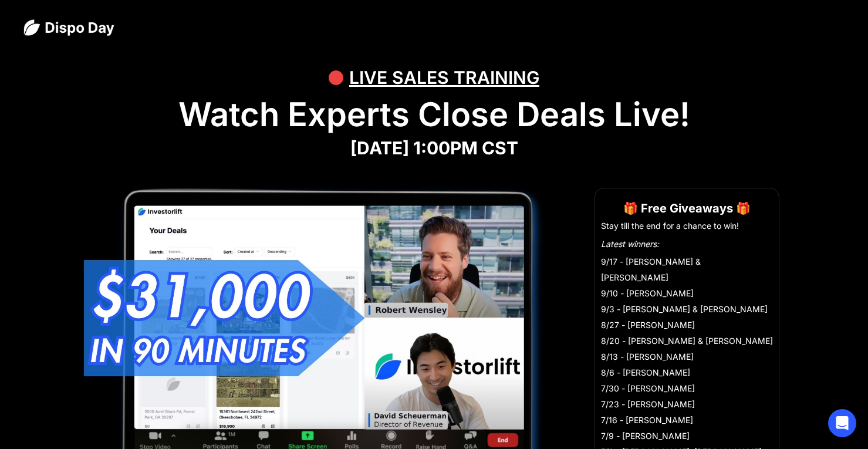 Image resolution: width=868 pixels, height=449 pixels. What do you see at coordinates (434, 114) in the screenshot?
I see `h1: Watch Experts Close Deals Live!` at bounding box center [434, 114].